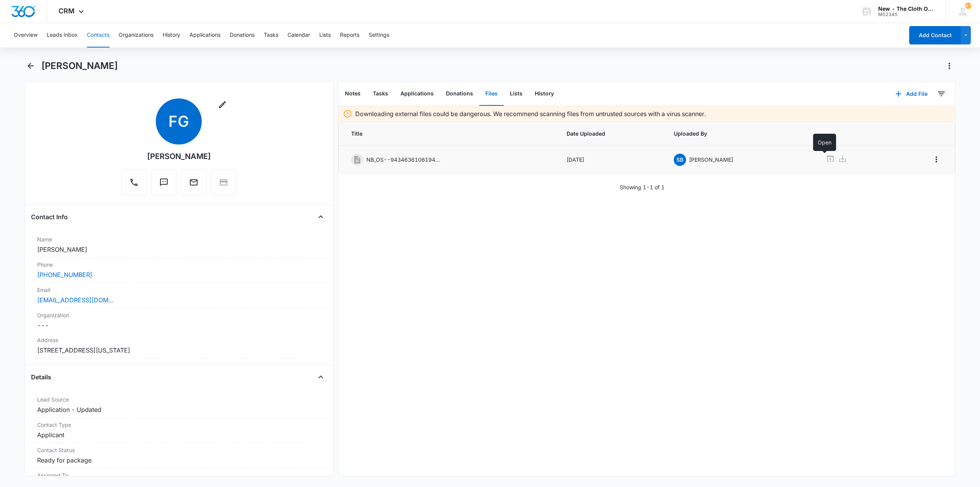 The width and height of the screenshot is (980, 487). I want to click on button: Add File, so click(911, 94).